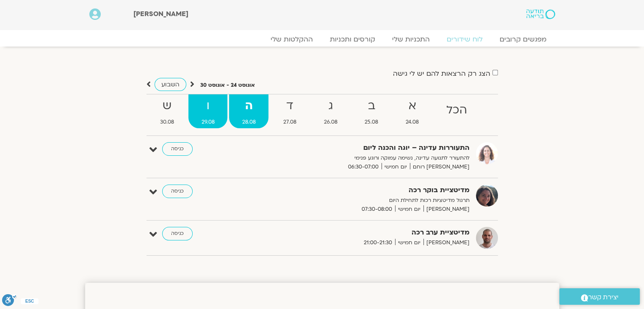 This screenshot has height=309, width=644. Describe the element at coordinates (289, 112) in the screenshot. I see `a: ד27.08` at that location.